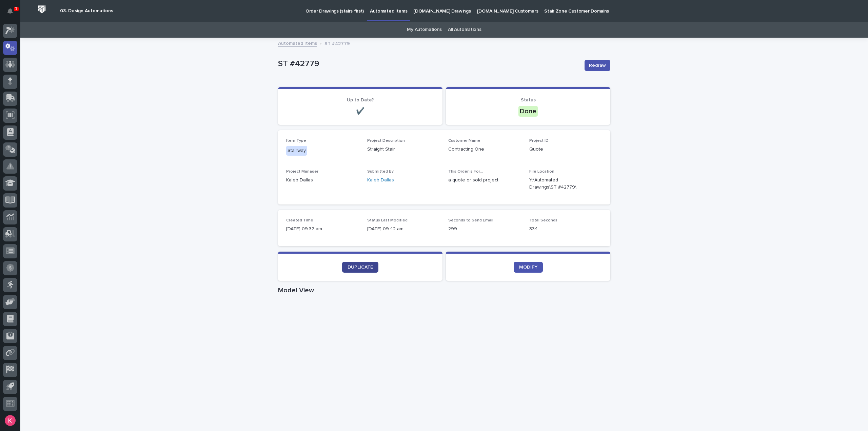 The height and width of the screenshot is (431, 868). Describe the element at coordinates (557, 184) in the screenshot. I see `Y:\Automated Drawings\ST #42779\` at that location.